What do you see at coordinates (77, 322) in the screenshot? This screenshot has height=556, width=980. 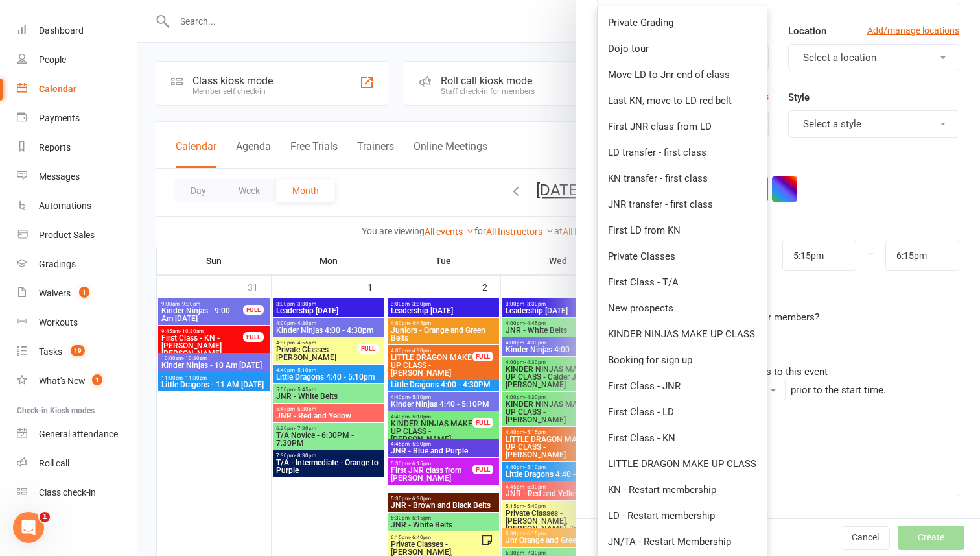 I see `a: Workouts` at bounding box center [77, 322].